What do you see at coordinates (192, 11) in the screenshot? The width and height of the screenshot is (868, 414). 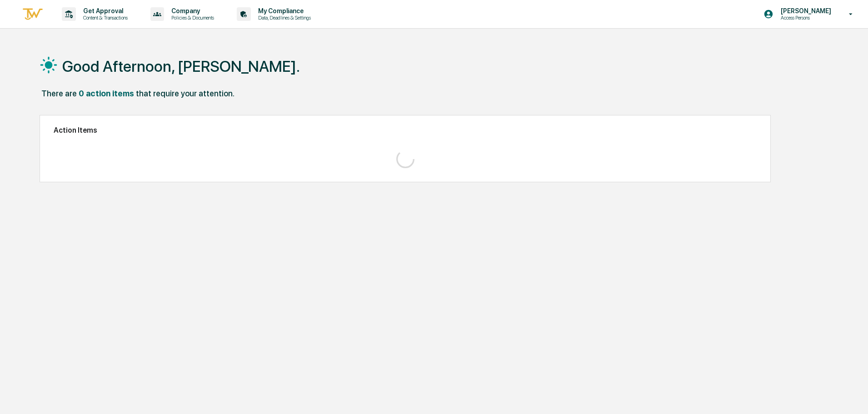 I see `p: Company` at bounding box center [192, 11].